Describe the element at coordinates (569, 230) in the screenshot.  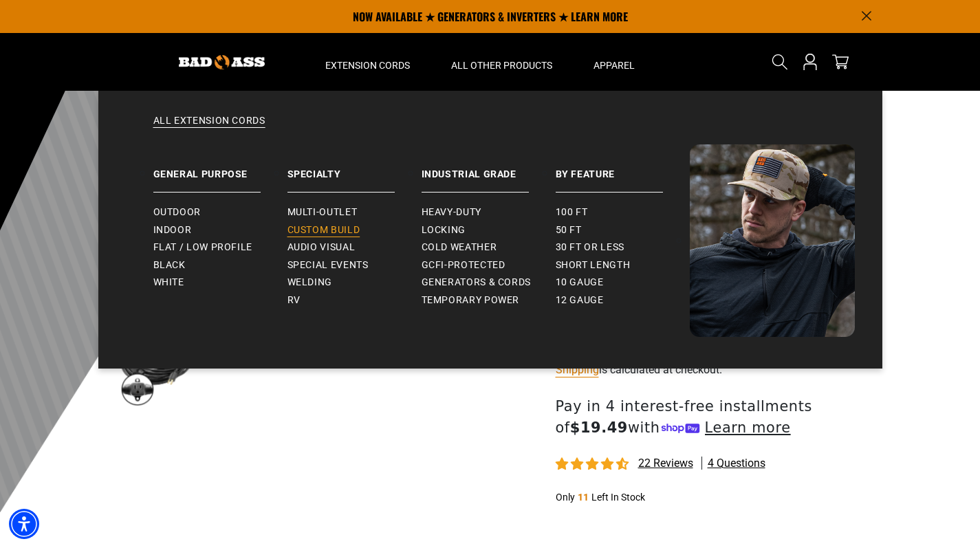
I see `span: 50 ft` at that location.